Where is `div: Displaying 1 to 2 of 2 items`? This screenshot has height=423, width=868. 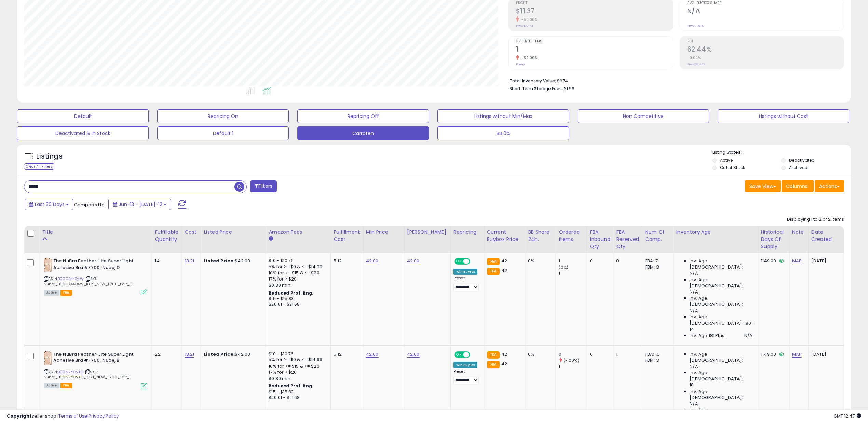 div: Displaying 1 to 2 of 2 items is located at coordinates (815, 219).